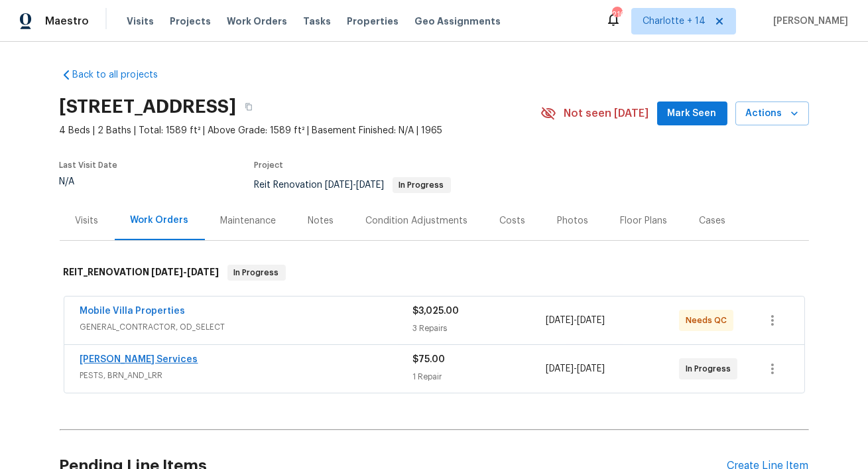 The width and height of the screenshot is (868, 469). Describe the element at coordinates (257, 21) in the screenshot. I see `span: Work Orders` at that location.